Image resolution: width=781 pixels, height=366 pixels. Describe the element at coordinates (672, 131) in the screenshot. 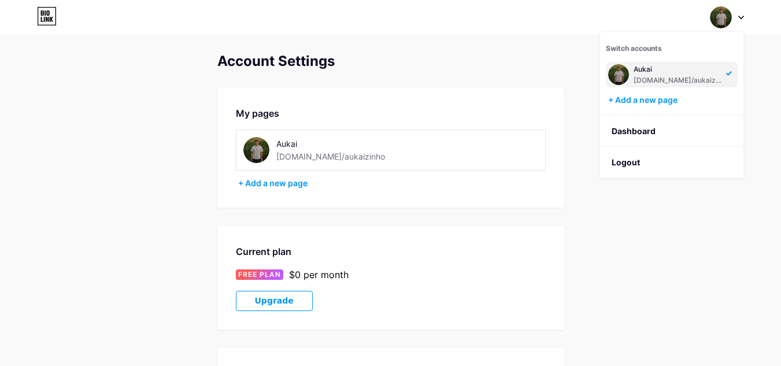

I see `a: Dashboard` at that location.